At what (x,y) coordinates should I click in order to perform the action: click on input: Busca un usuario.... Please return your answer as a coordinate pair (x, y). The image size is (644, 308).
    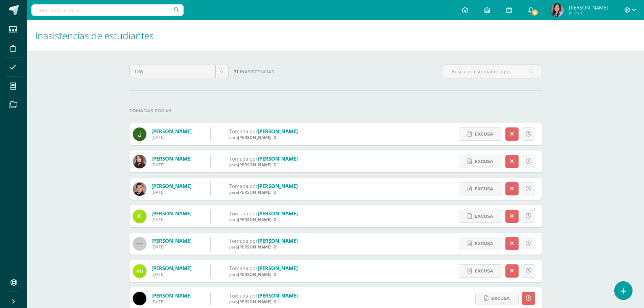
    Looking at the image, I should click on (108, 10).